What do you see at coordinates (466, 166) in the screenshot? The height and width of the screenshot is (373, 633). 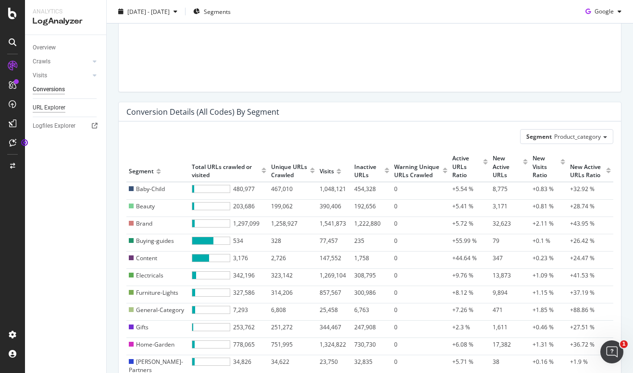 I see `div: Active URLs Ratio` at bounding box center [466, 166].